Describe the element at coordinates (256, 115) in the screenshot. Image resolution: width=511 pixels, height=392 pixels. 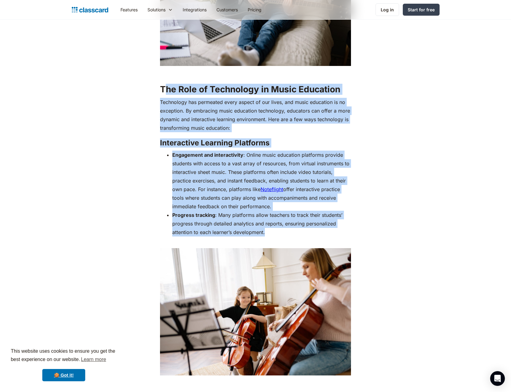
I see `p: Technology has permeated every aspect of our lives, and music education is no exception. By embra...` at that location.